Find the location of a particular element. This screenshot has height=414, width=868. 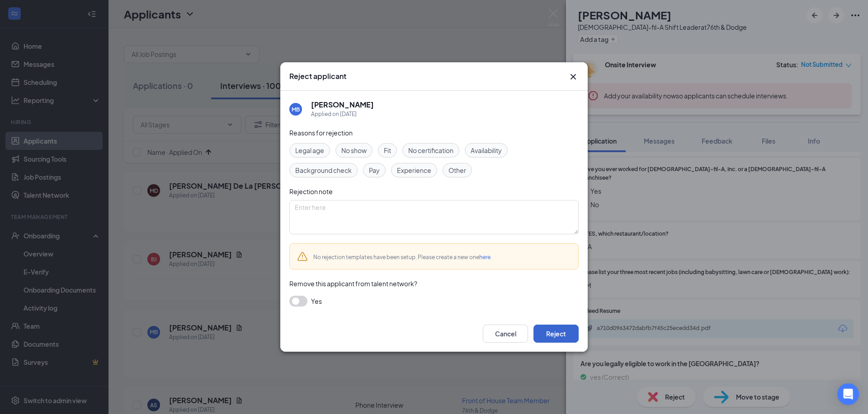

span: Yes is located at coordinates (317, 301).